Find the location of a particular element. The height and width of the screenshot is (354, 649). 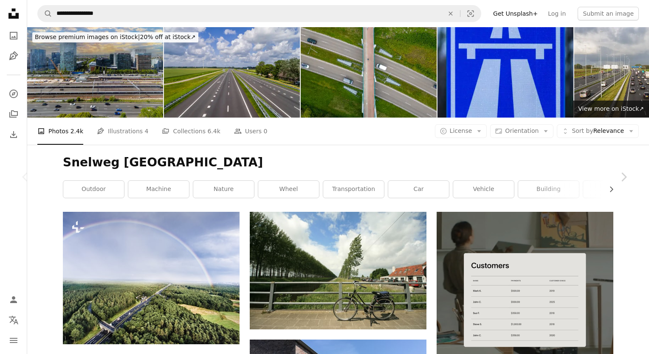

a: Collections is located at coordinates (14, 114).